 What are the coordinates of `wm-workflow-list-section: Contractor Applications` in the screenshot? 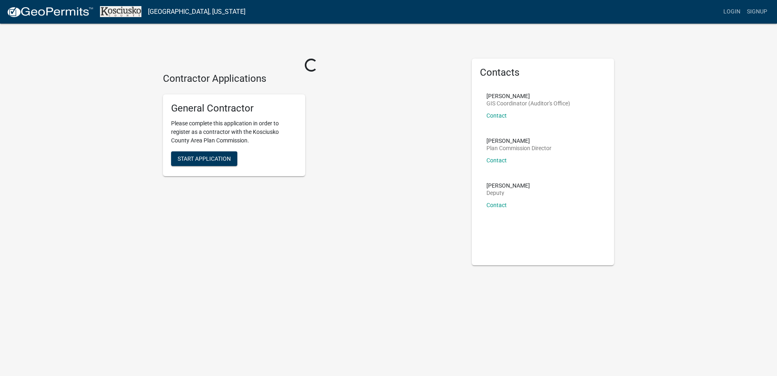 It's located at (311, 128).